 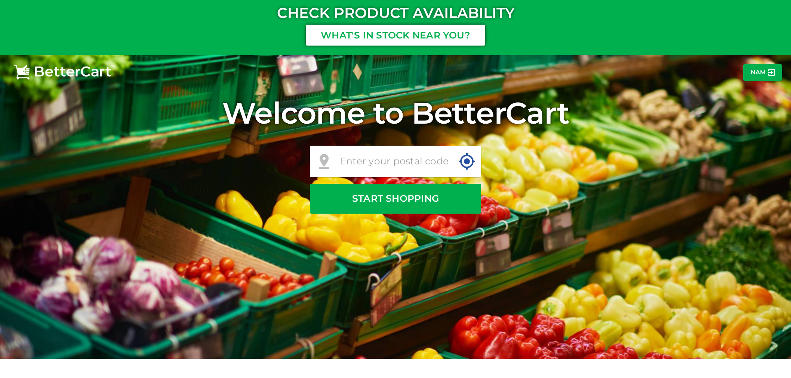 I want to click on button: What's in stock near you?, so click(x=395, y=35).